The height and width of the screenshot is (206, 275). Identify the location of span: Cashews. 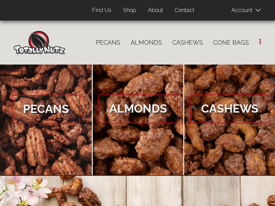
(230, 109).